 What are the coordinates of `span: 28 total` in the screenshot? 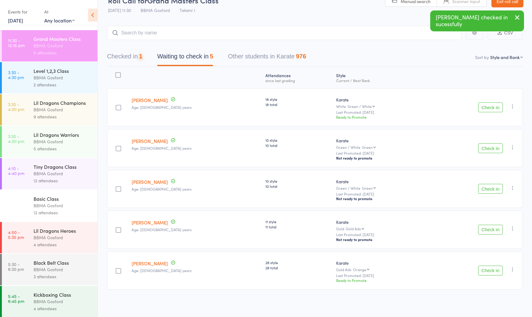 It's located at (298, 267).